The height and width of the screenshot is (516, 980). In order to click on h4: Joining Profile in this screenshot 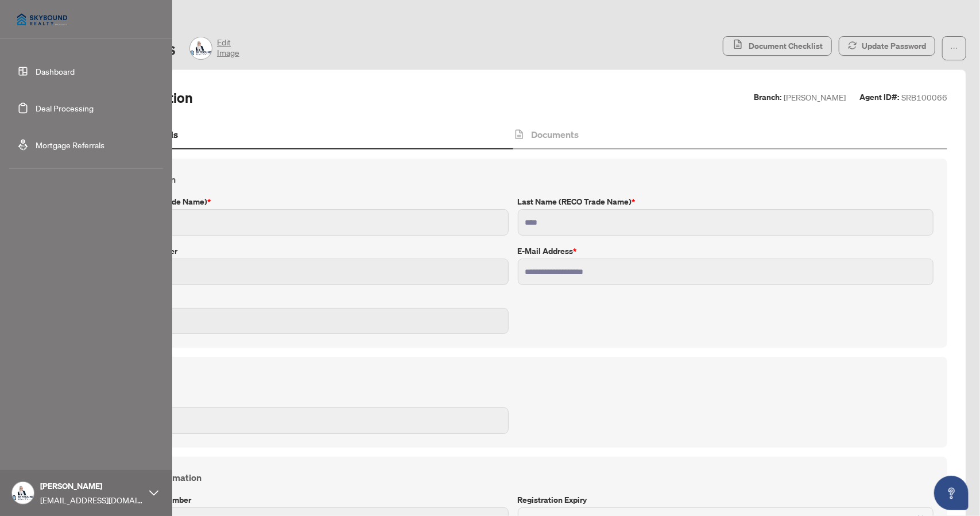, I will do `click(512, 378)`.